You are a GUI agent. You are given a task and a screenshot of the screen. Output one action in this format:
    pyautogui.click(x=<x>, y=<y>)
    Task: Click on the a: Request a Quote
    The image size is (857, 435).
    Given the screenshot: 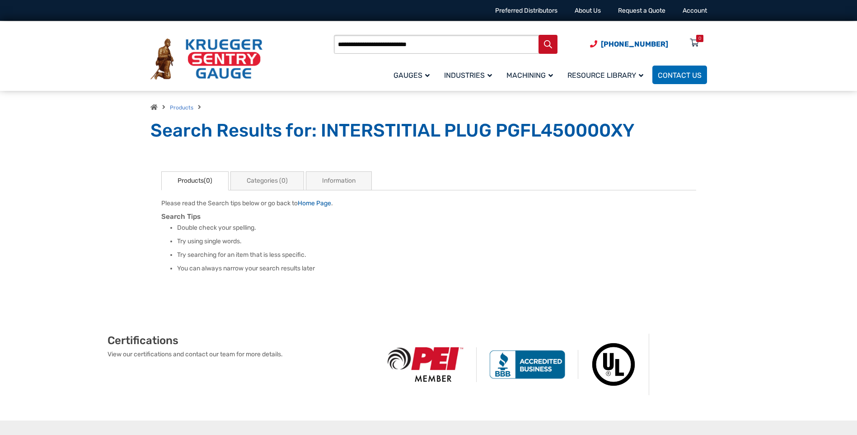 What is the action you would take?
    pyautogui.click(x=641, y=10)
    